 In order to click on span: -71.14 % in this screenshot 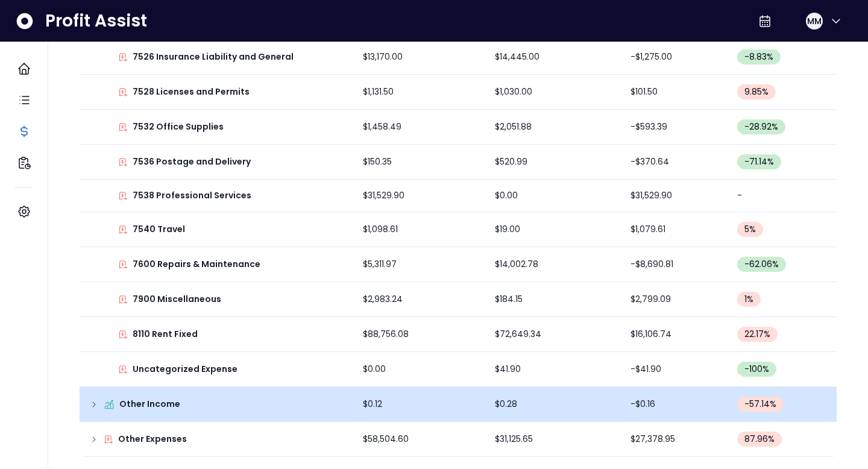, I will do `click(759, 162)`.